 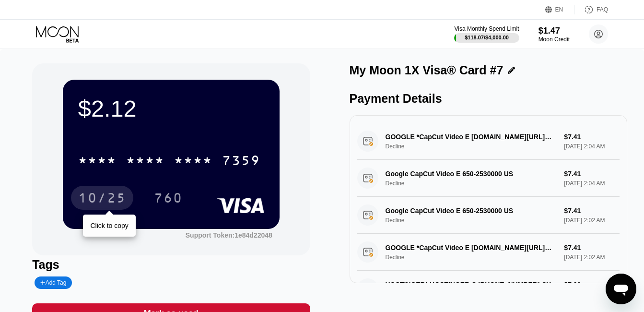 What do you see at coordinates (554, 39) in the screenshot?
I see `div: Moon Credit` at bounding box center [554, 39].